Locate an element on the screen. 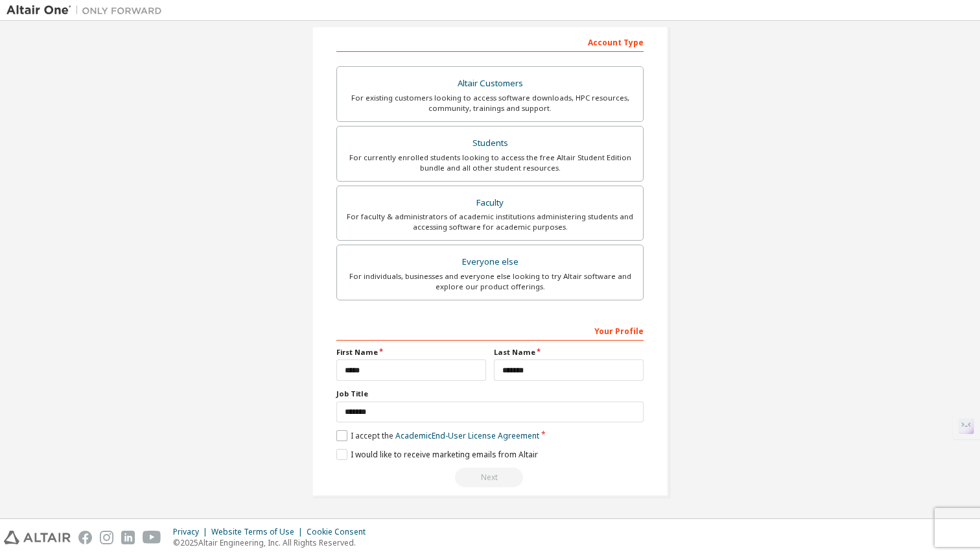 The height and width of the screenshot is (556, 980). div: Everyone else is located at coordinates (490, 262).